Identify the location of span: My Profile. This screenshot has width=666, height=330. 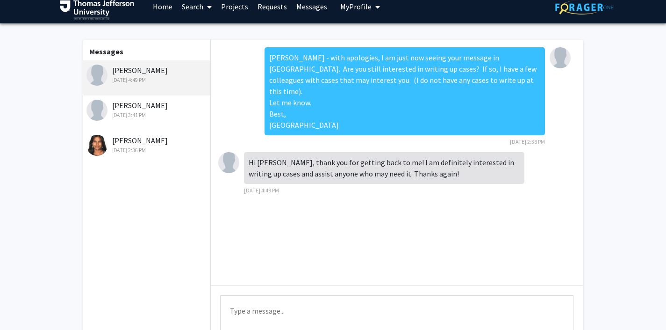
(356, 7).